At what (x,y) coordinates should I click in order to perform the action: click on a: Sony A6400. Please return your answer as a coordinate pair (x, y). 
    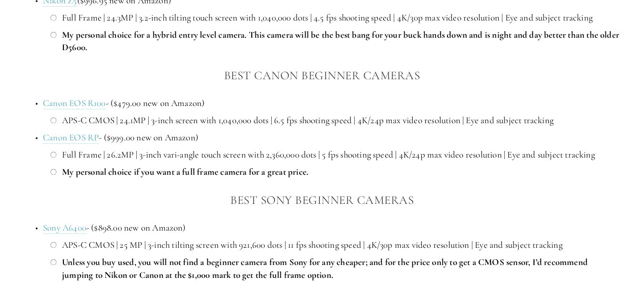
    Looking at the image, I should click on (65, 228).